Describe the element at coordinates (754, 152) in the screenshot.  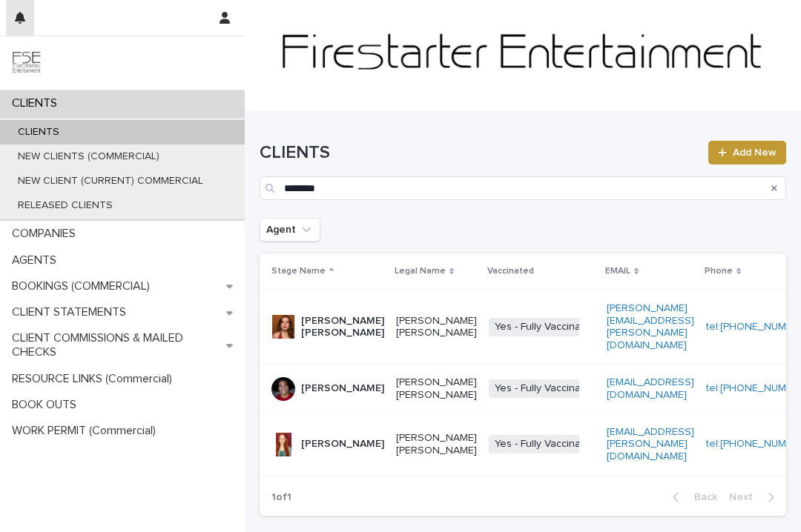
I see `span: Add New` at that location.